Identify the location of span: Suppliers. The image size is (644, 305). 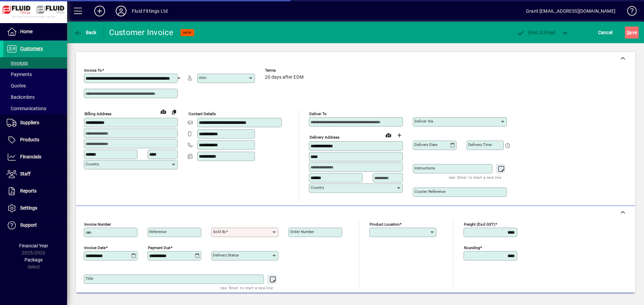
(29, 123).